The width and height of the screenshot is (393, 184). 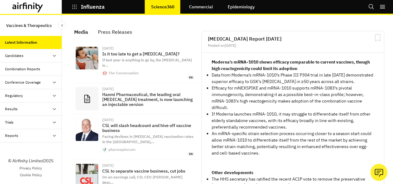 I want to click on a: Privacy Policy, so click(x=31, y=168).